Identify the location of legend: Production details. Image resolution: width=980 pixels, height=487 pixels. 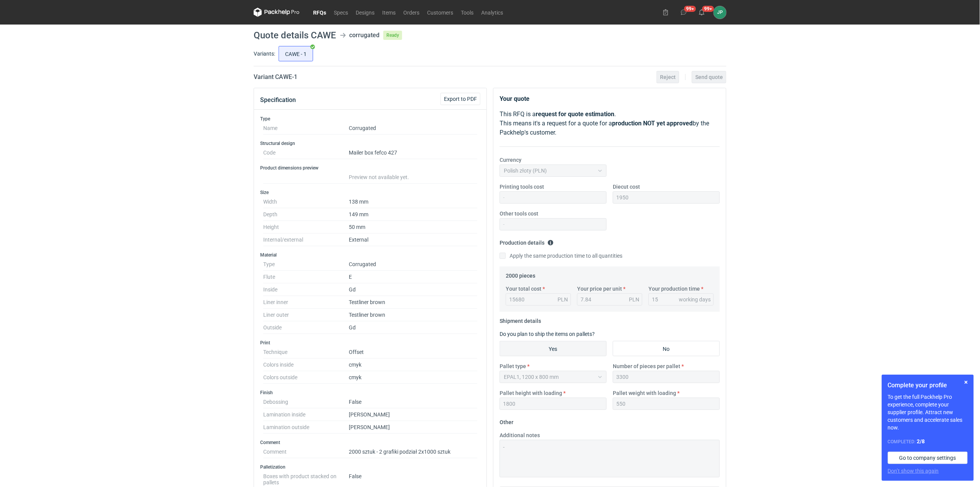
(527, 242).